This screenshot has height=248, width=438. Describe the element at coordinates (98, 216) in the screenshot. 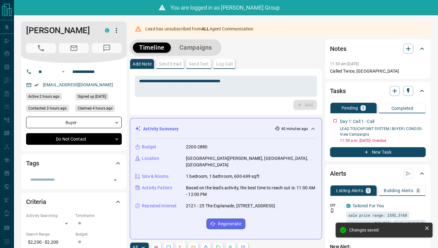

I see `p: Timeframe:` at that location.